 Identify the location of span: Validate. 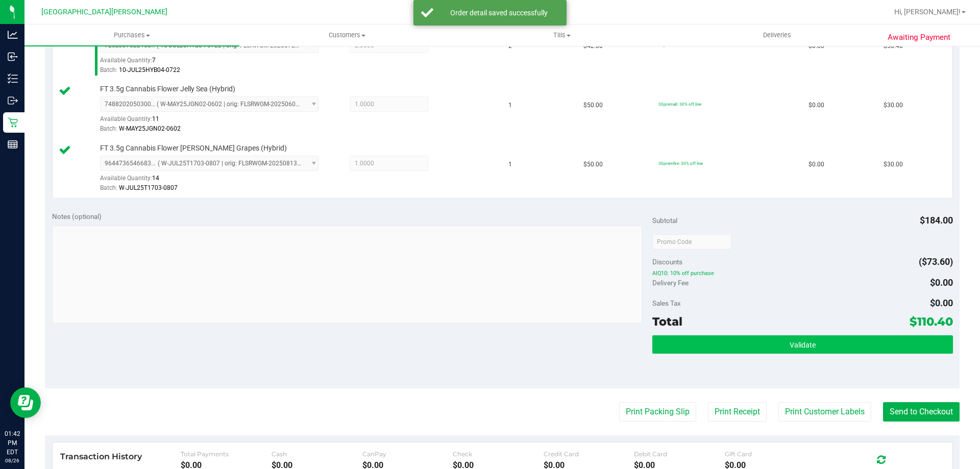
(802, 345).